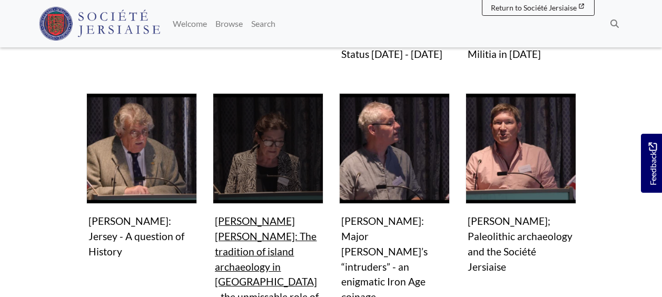  I want to click on span: Feedback, so click(652, 163).